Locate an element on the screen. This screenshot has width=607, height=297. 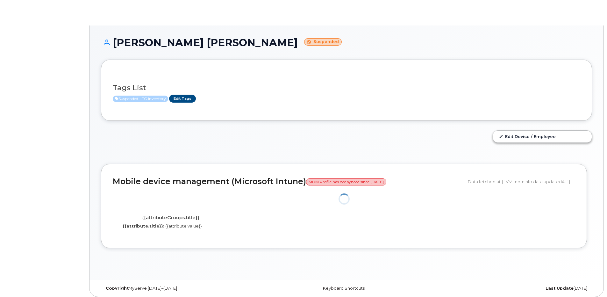
strong: Copyright is located at coordinates (117, 288).